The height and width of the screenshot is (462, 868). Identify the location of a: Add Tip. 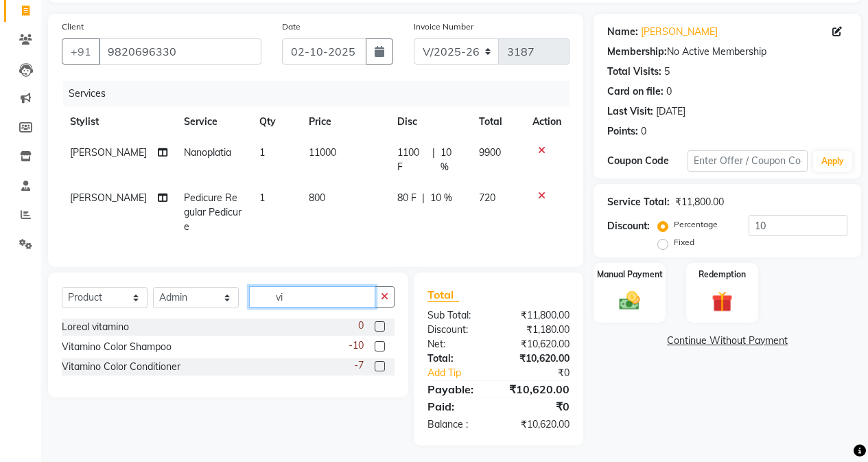
(465, 372).